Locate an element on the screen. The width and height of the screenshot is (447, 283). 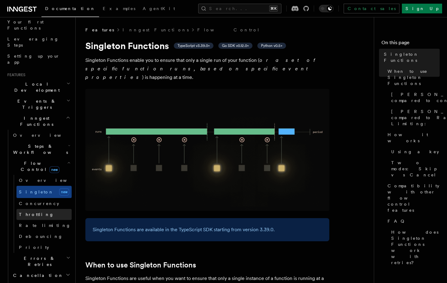
span: Compatibility with other flow control features is located at coordinates (413, 198).